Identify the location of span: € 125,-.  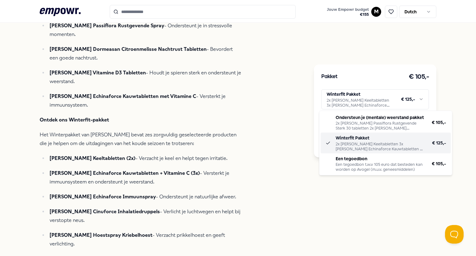
(439, 143).